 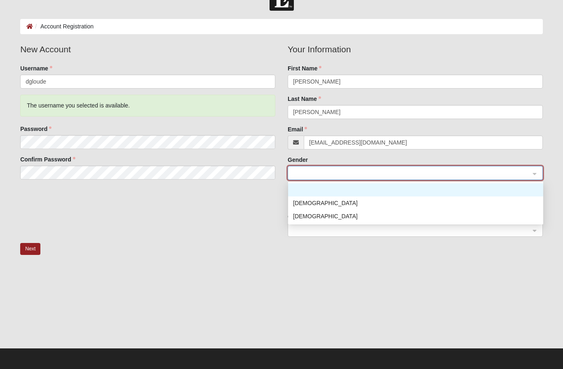 I want to click on label: Username, so click(x=36, y=68).